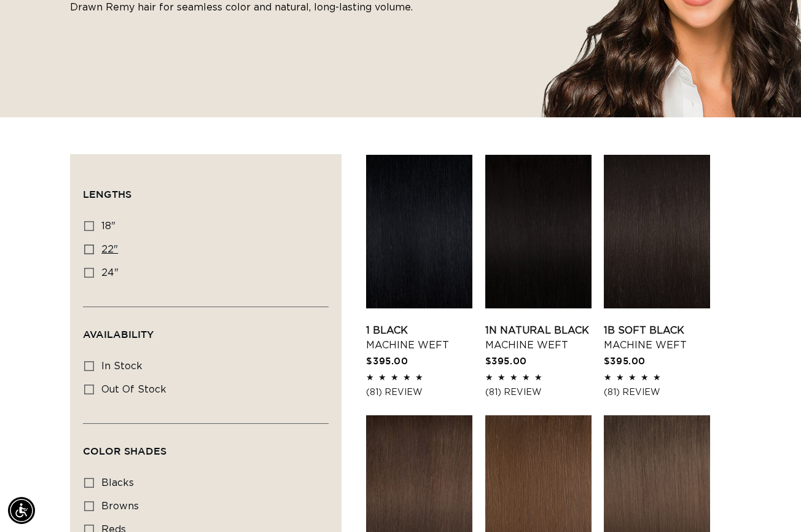 Image resolution: width=801 pixels, height=532 pixels. I want to click on span: Lengths, so click(107, 194).